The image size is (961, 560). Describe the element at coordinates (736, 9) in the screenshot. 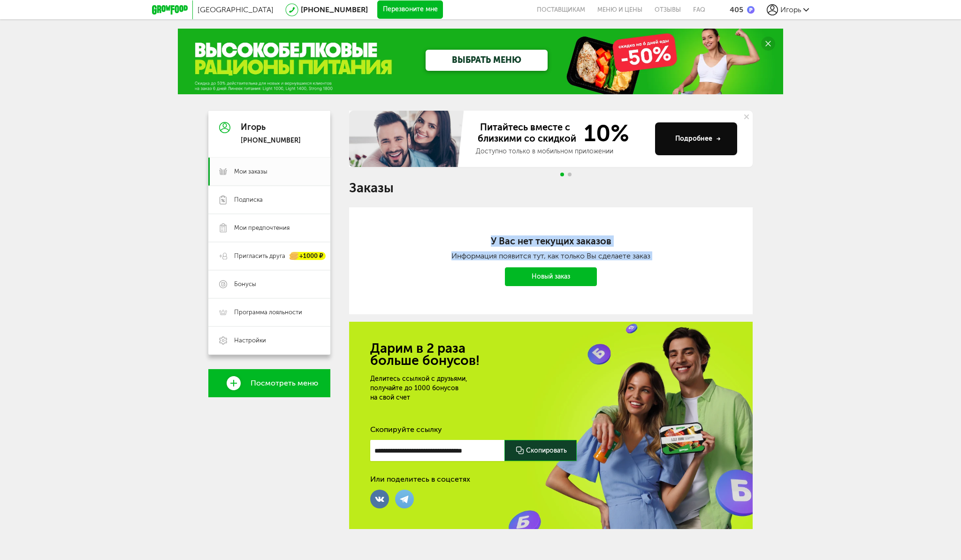

I see `div: 405` at that location.